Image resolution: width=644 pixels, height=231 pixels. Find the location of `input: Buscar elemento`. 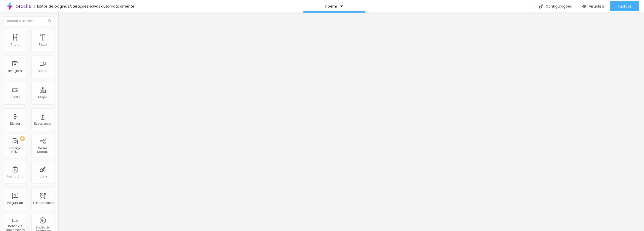

input: Buscar elemento is located at coordinates (29, 21).